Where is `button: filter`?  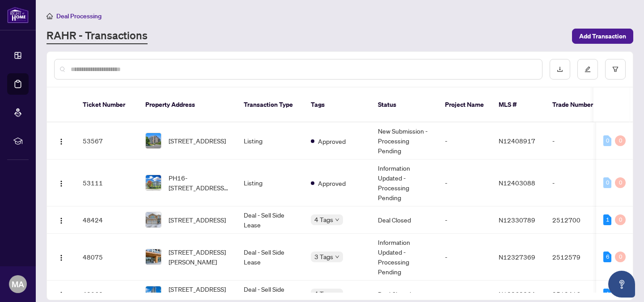
button: filter is located at coordinates (616, 69).